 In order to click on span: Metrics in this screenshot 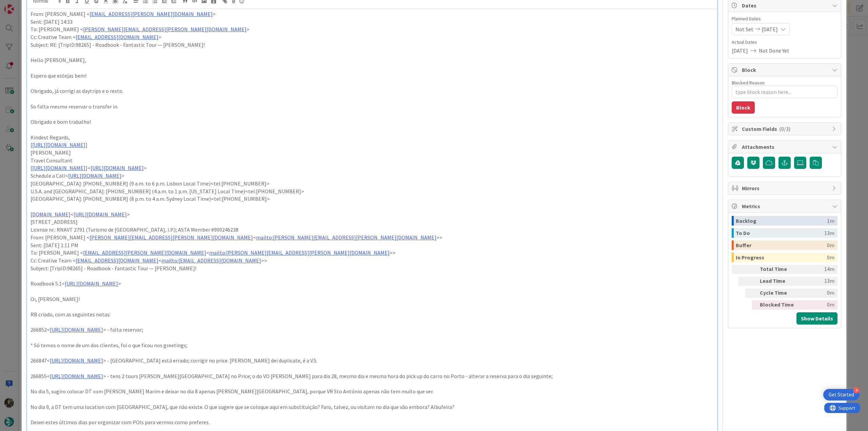, I will do `click(785, 206)`.